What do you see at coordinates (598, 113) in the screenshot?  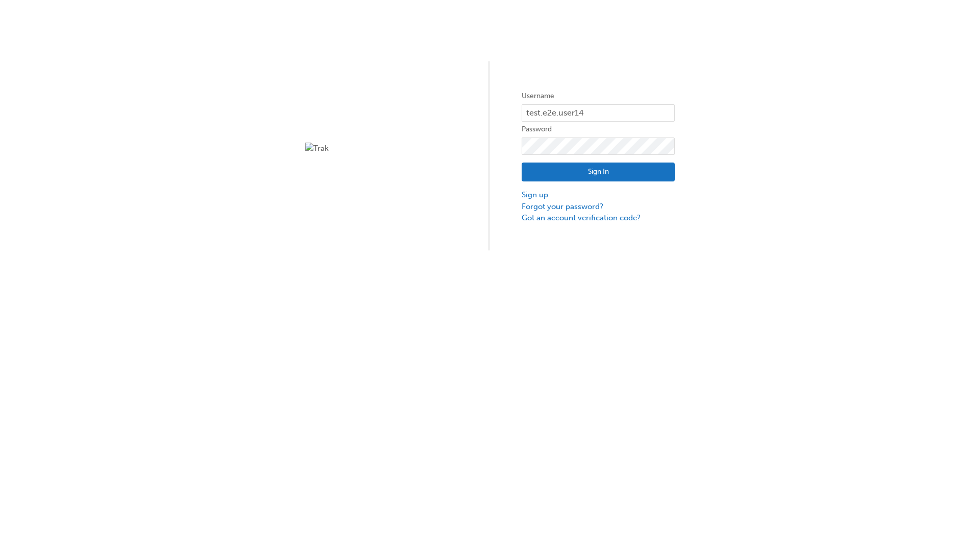 I see `input: Username` at bounding box center [598, 113].